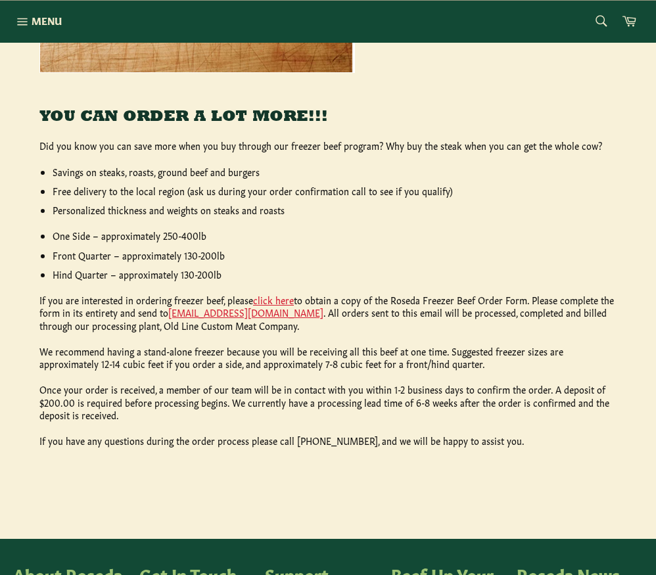 The width and height of the screenshot is (656, 575). Describe the element at coordinates (335, 235) in the screenshot. I see `li: One Side – approximately 250-400lb` at that location.